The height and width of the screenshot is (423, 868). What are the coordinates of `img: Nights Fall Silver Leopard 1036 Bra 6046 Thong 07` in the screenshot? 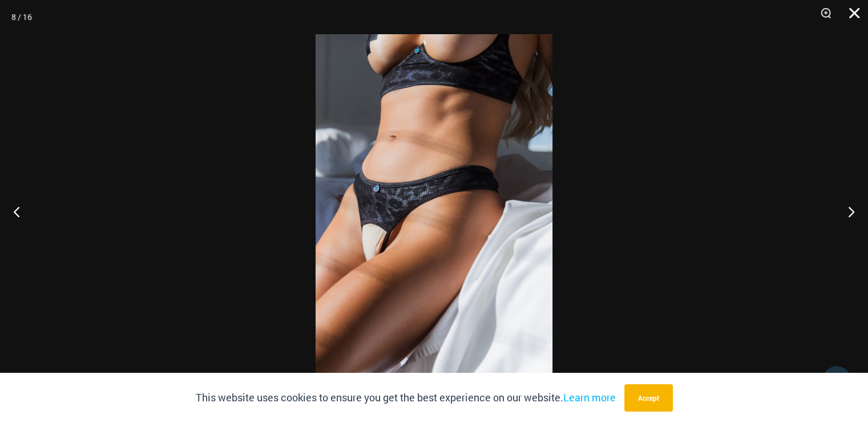 It's located at (433, 212).